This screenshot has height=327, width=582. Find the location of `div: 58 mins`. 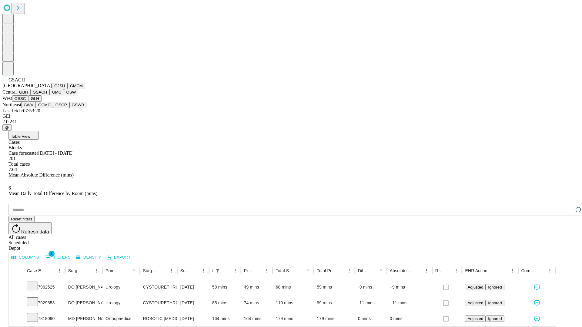

div: 58 mins is located at coordinates (225, 287).